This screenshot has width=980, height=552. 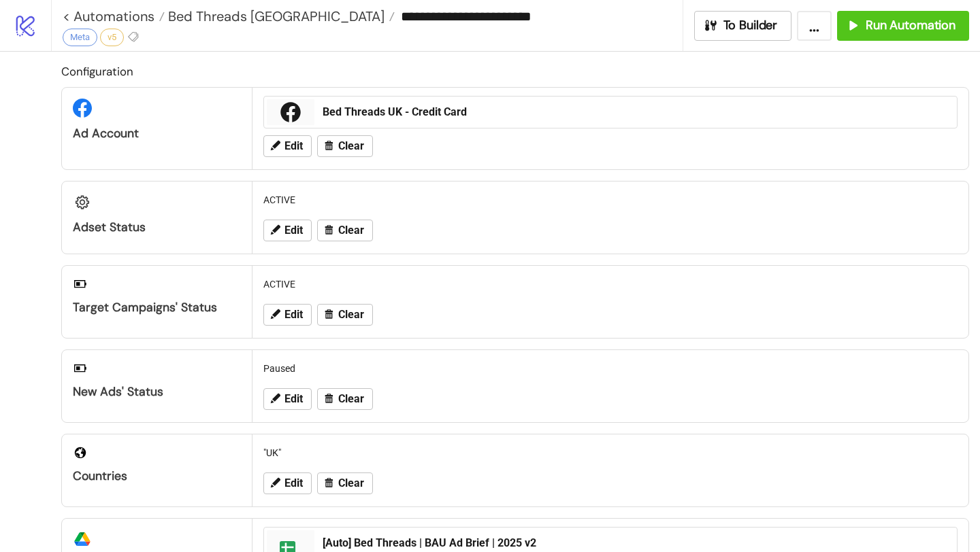 I want to click on div: Meta, so click(x=79, y=37).